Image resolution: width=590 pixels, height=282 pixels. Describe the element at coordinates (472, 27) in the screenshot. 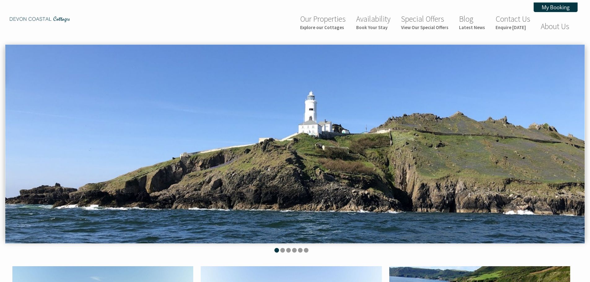

I see `small: Latest News` at that location.